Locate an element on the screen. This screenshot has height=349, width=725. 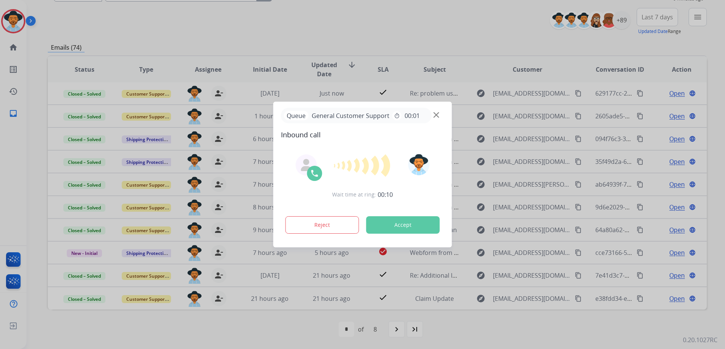
span: General Customer Support is located at coordinates (350, 116).